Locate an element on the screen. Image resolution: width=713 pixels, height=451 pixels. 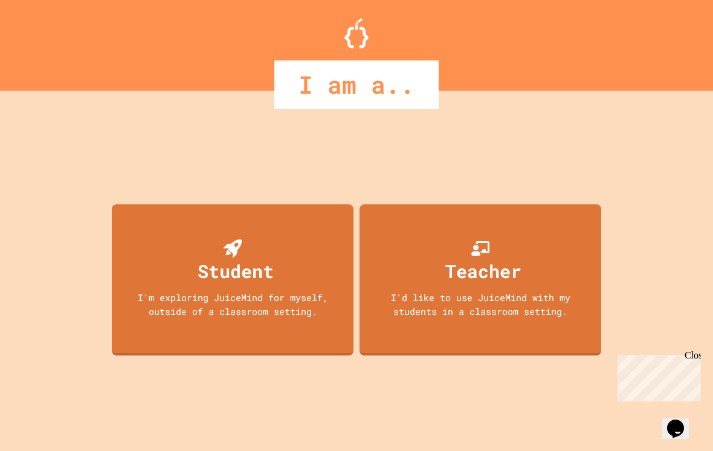
div: Chat with us now!Close is located at coordinates (44, 40).